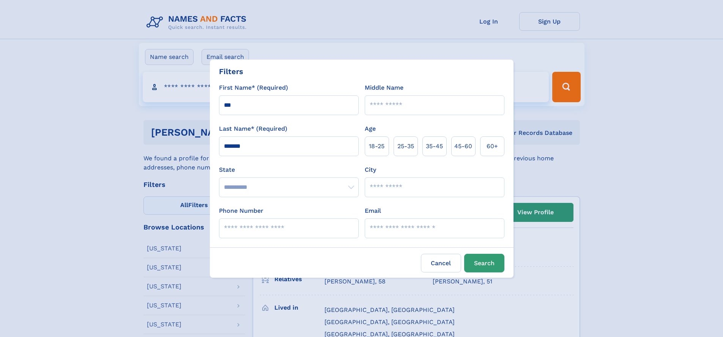 Image resolution: width=723 pixels, height=337 pixels. Describe the element at coordinates (377, 146) in the screenshot. I see `span: 18‑25` at that location.